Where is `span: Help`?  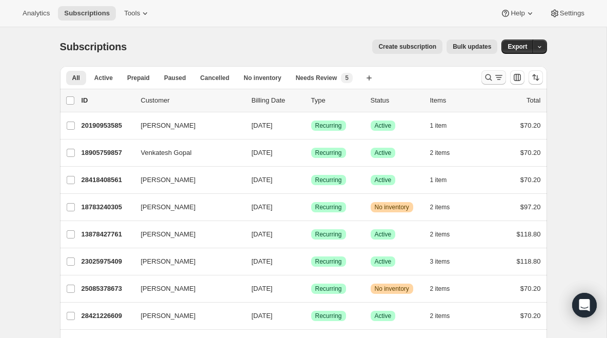 span: Help is located at coordinates (518, 13).